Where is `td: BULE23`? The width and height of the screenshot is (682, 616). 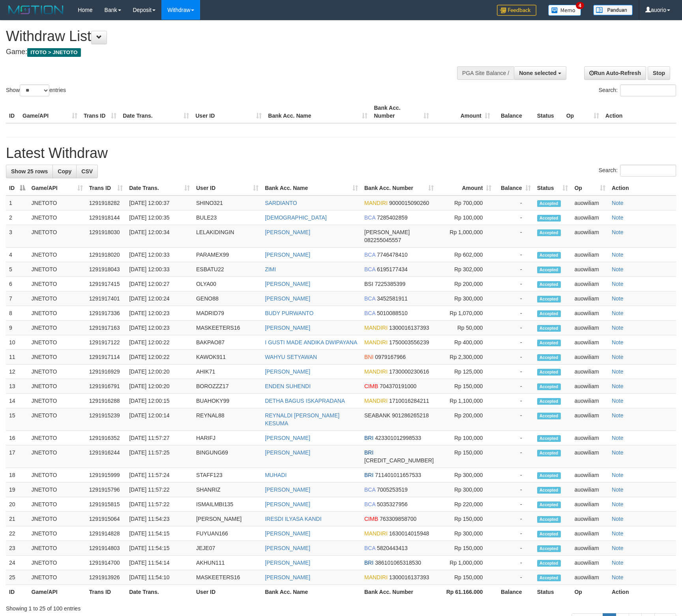 td: BULE23 is located at coordinates (227, 218).